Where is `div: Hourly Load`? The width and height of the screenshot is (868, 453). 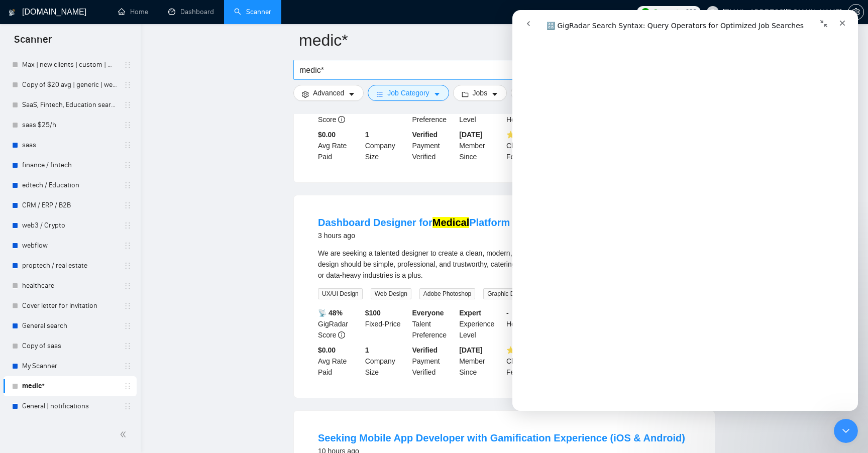
div: Hourly Load is located at coordinates (528, 324).